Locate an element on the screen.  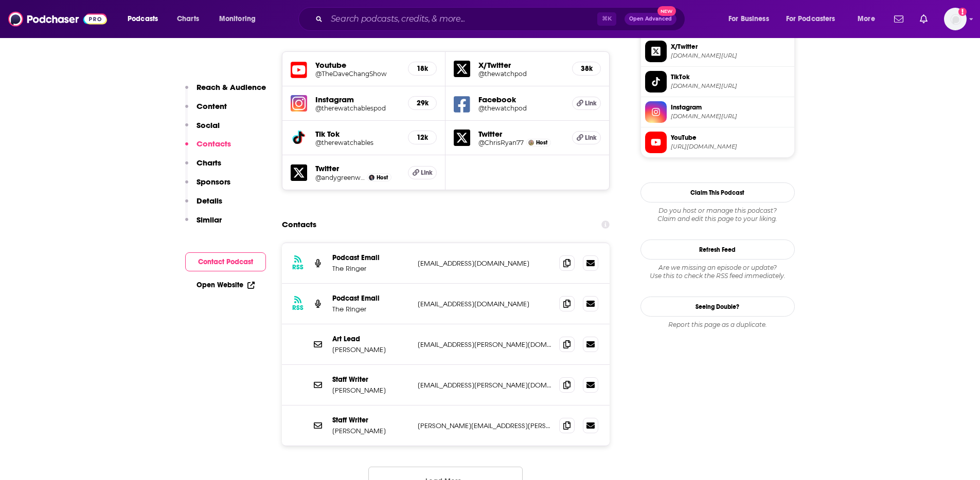
img: iconImage is located at coordinates (299, 103).